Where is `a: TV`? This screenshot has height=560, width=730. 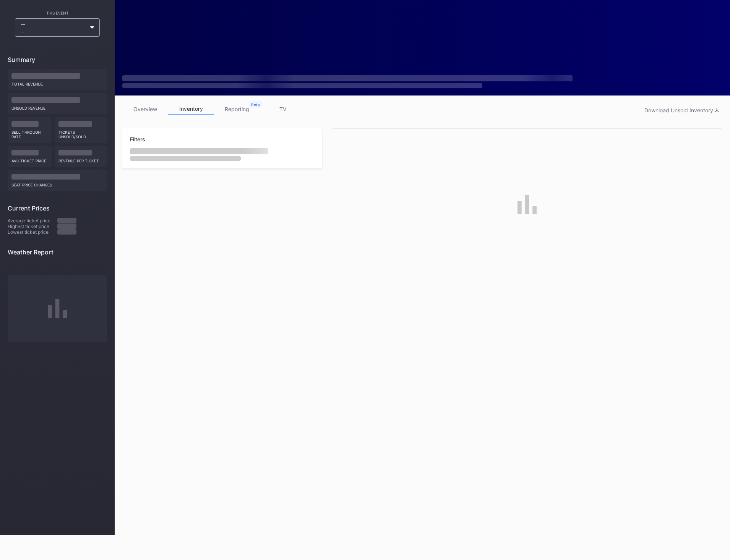
a: TV is located at coordinates (283, 109).